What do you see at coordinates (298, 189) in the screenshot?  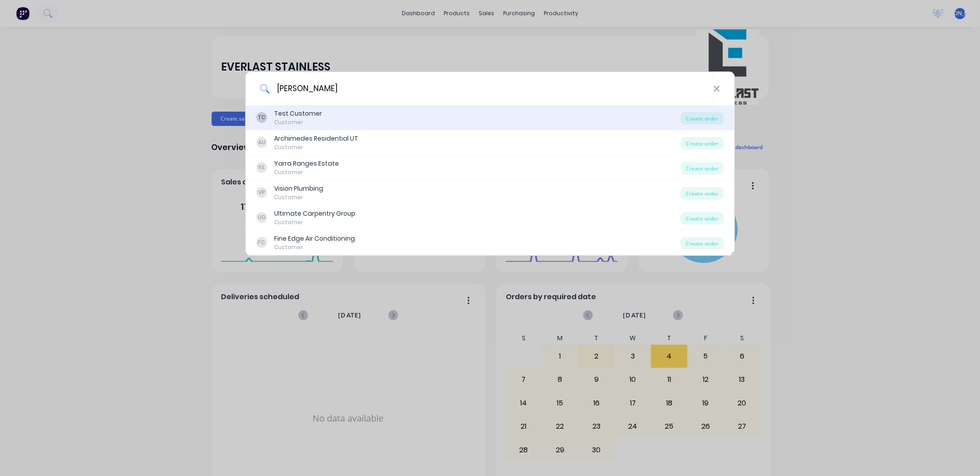 I see `div: Vision Plumbing` at bounding box center [298, 189].